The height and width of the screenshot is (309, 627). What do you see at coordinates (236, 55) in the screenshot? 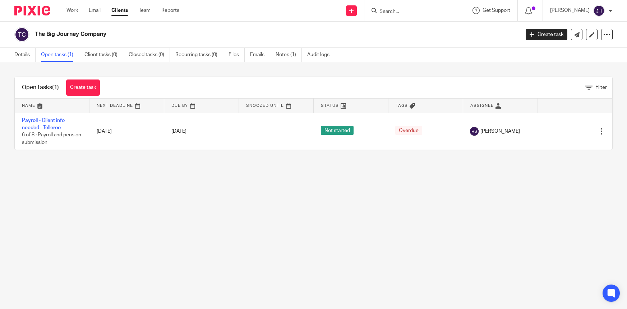
I see `a: Files` at bounding box center [236, 55].